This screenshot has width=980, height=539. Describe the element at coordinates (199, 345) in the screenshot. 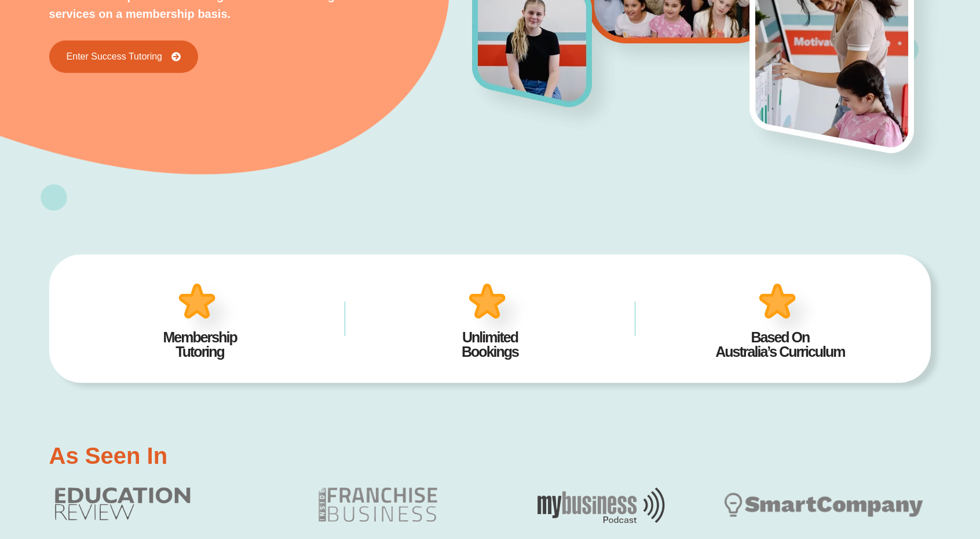

I see `h2: Membership Tutoring` at that location.